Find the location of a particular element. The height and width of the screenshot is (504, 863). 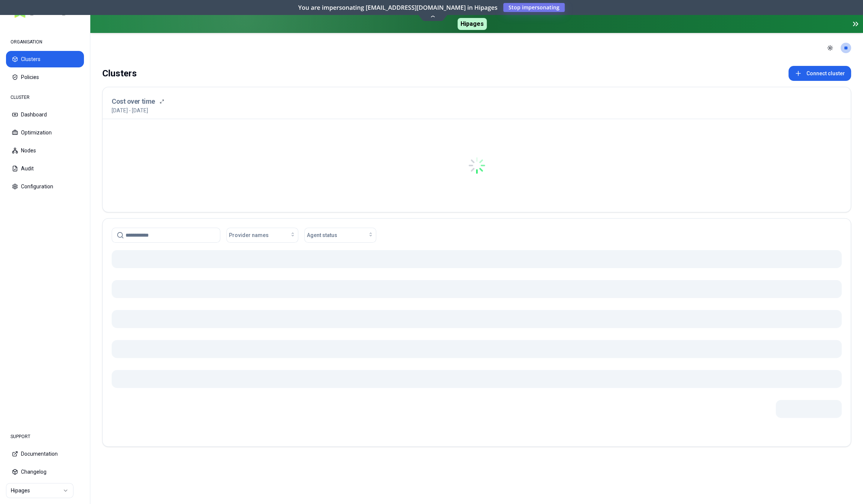

span: Agent status is located at coordinates (322, 235).